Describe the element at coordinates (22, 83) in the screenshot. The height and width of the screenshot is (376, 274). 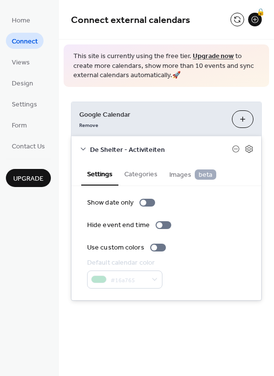
I see `a: Design` at that location.